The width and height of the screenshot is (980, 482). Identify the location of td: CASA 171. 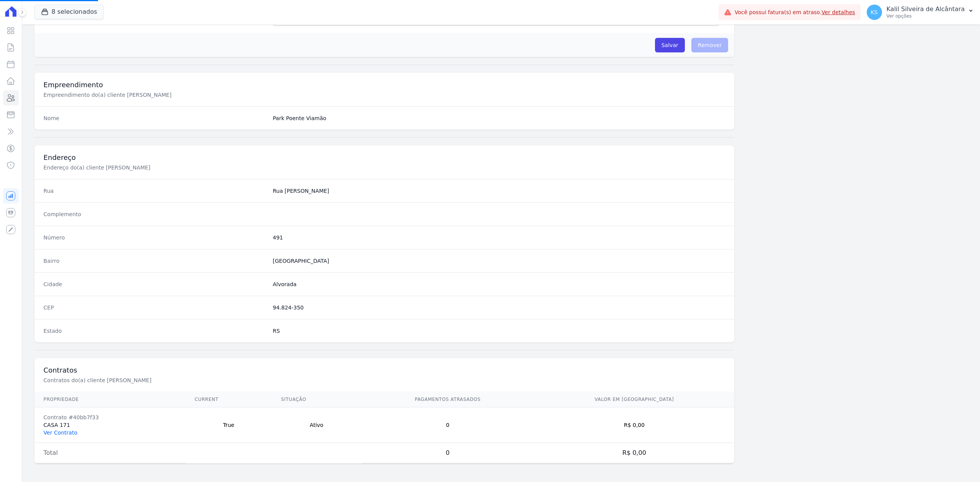
(110, 425).